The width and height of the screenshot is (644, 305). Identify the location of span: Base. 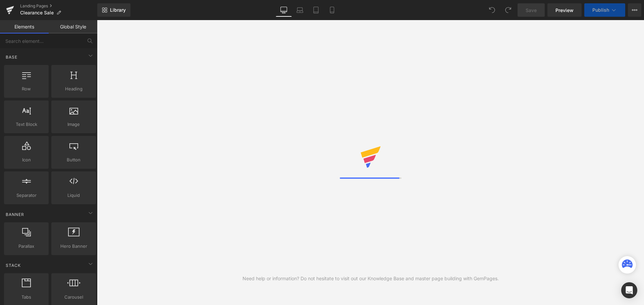
(11, 57).